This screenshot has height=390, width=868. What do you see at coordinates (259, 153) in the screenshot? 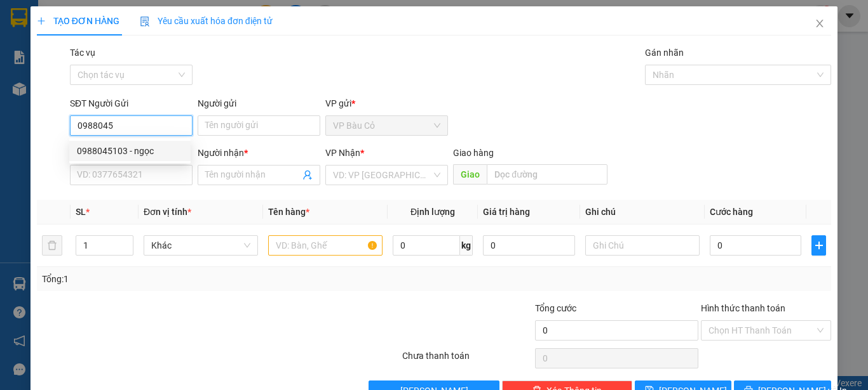
I see `div: Người nhận` at bounding box center [259, 153].